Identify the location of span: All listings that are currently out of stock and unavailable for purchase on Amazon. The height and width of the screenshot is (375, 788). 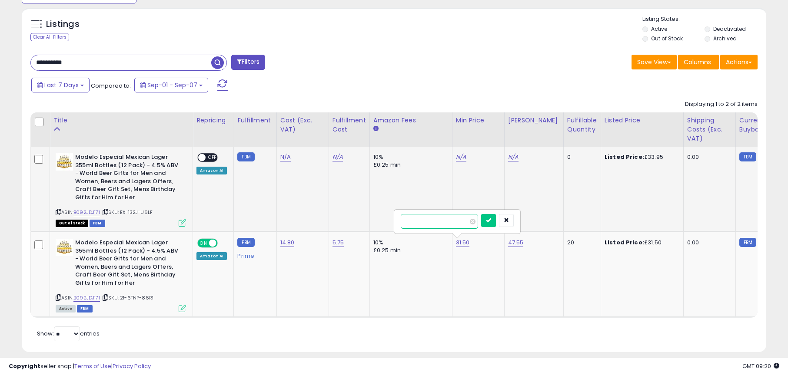
(72, 223).